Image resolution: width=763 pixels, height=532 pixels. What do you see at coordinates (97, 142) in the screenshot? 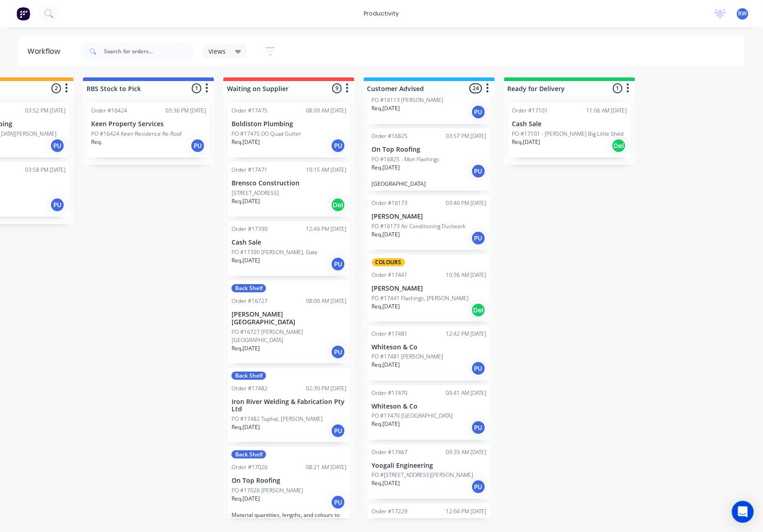
I see `p: Req.` at bounding box center [97, 142].